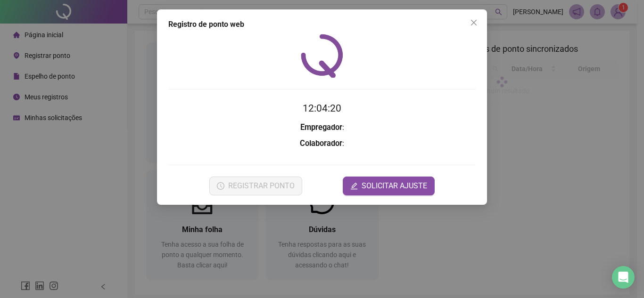 This screenshot has height=298, width=644. I want to click on time: 12:04:20, so click(322, 108).